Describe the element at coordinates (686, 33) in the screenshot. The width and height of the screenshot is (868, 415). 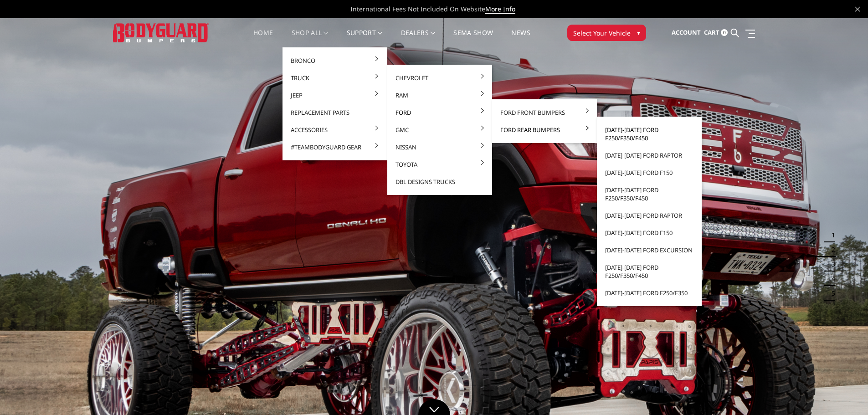
I see `a: Account` at that location.